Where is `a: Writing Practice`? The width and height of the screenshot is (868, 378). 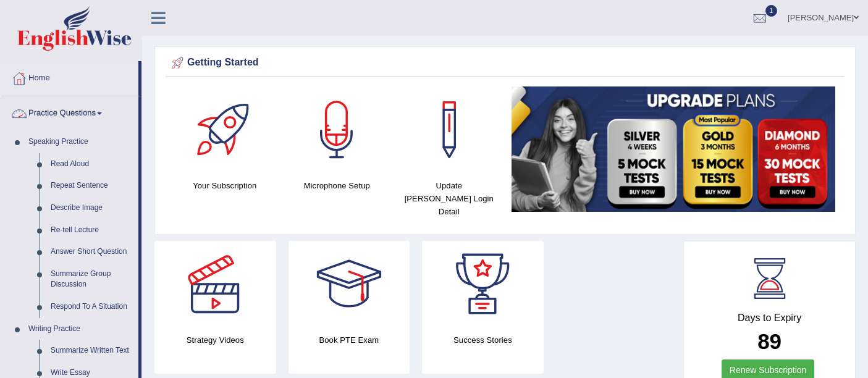 a: Writing Practice is located at coordinates (81, 330).